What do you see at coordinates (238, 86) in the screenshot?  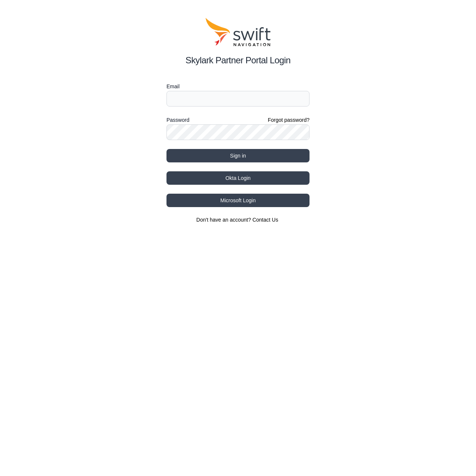 I see `label: Email` at bounding box center [238, 86].